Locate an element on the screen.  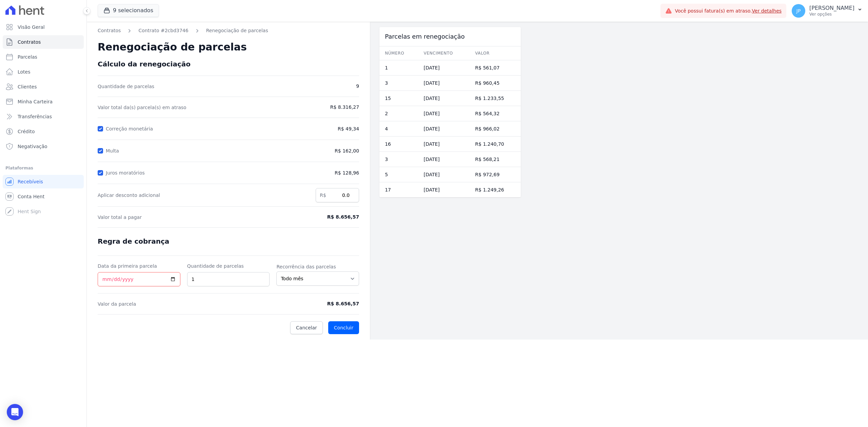
span: Clientes is located at coordinates (27, 87).